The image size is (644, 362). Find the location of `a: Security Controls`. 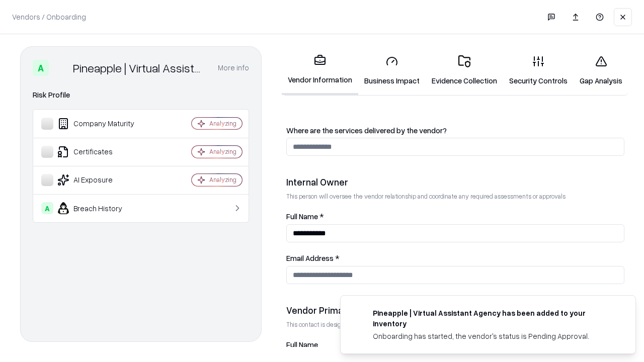

a: Security Controls is located at coordinates (538, 70).